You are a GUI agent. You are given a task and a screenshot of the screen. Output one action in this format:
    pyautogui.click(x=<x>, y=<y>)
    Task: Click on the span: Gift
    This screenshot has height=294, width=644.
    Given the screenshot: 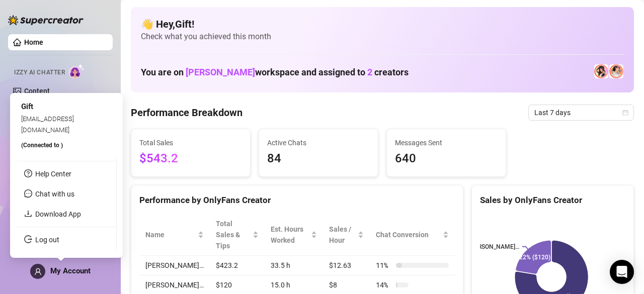 What is the action you would take?
    pyautogui.click(x=27, y=107)
    